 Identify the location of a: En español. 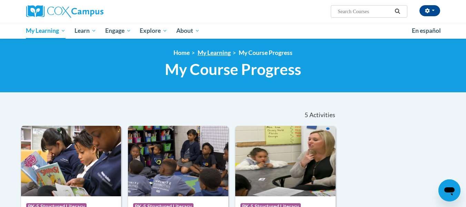
(426, 31).